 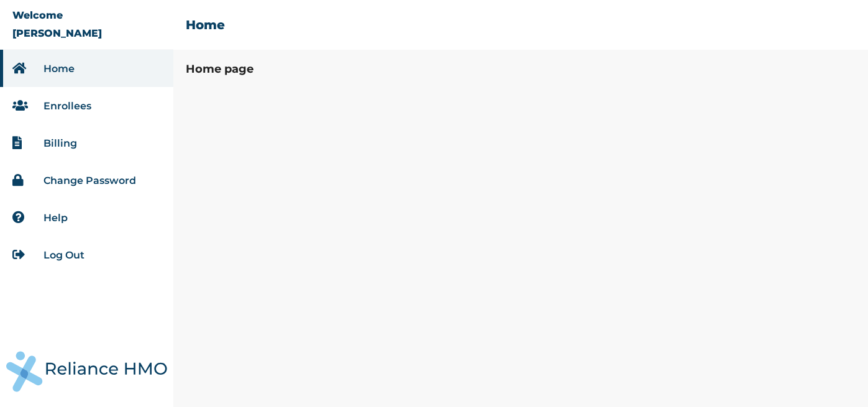 I want to click on a: Enrollees, so click(x=67, y=106).